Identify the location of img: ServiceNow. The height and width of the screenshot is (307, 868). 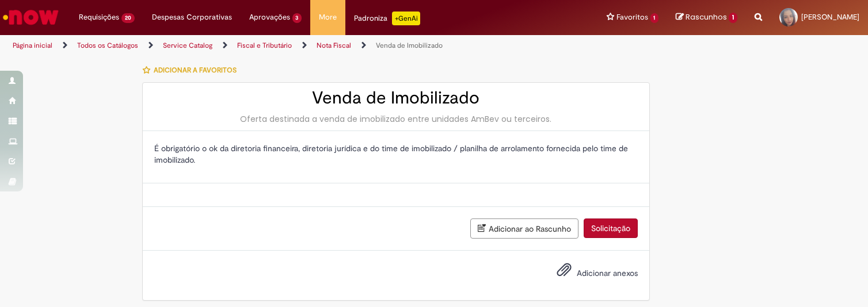
(31, 17).